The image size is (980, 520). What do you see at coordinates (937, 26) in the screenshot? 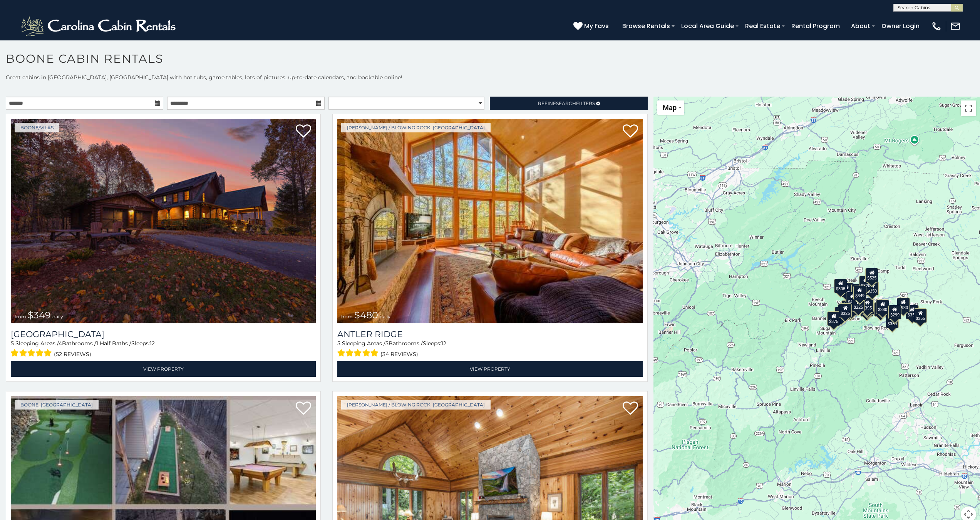
I see `img: phone-regular-white.png` at bounding box center [937, 26].